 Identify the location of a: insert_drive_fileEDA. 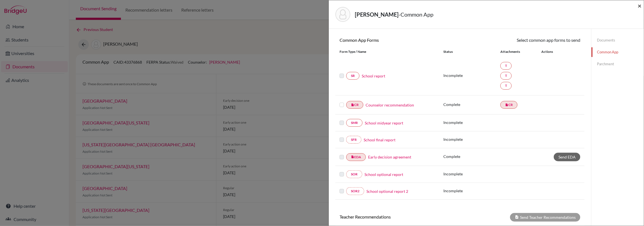
(356, 157).